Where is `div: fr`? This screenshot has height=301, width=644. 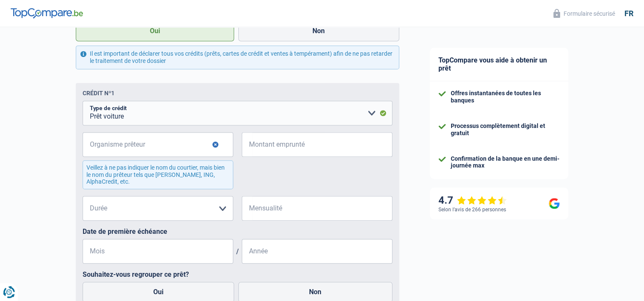
div: fr is located at coordinates (629, 14).